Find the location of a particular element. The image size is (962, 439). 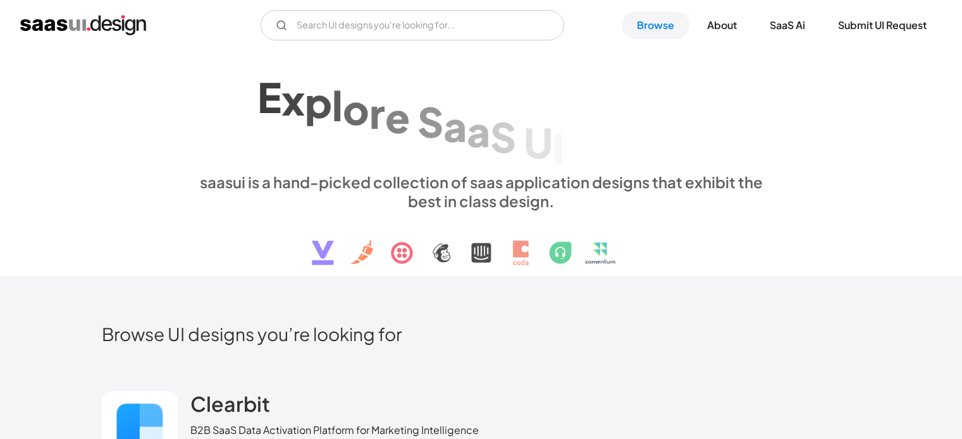

form: Email Form is located at coordinates (412, 25).